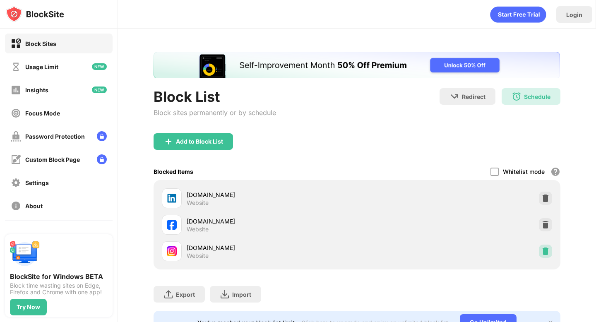  What do you see at coordinates (518, 14) in the screenshot?
I see `div: animation` at bounding box center [518, 14].